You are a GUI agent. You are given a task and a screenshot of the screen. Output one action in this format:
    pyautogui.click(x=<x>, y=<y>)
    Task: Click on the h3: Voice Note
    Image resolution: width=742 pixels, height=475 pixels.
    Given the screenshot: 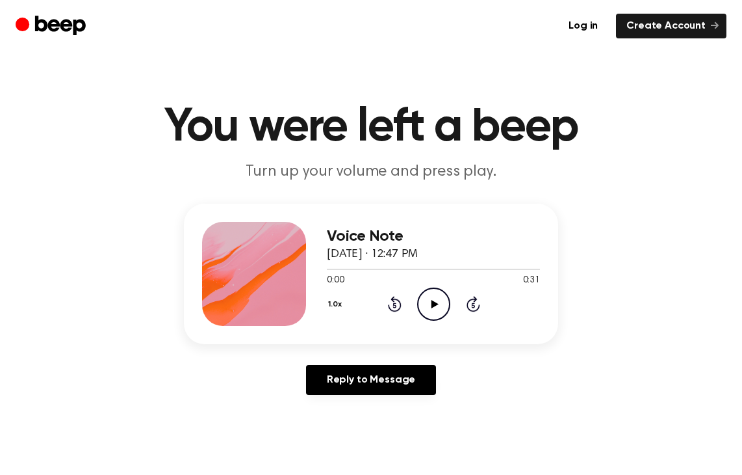 What is the action you would take?
    pyautogui.click(x=434, y=236)
    